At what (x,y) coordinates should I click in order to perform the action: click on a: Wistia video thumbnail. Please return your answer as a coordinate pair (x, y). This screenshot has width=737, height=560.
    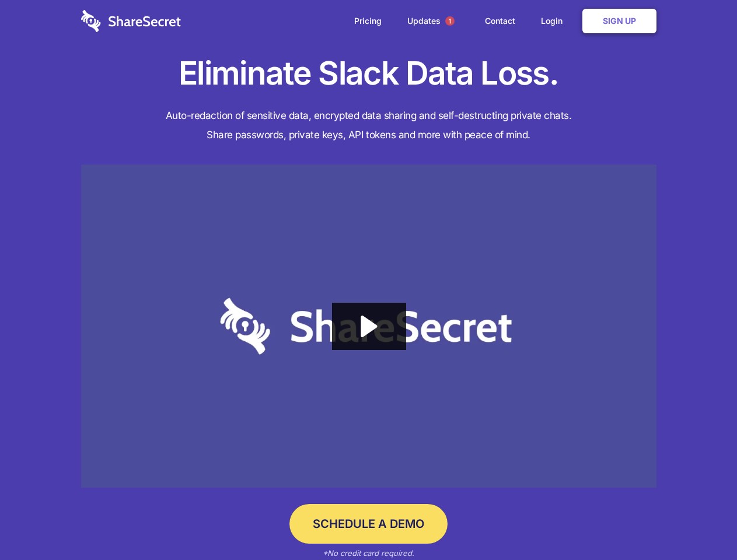
    Looking at the image, I should click on (368, 326).